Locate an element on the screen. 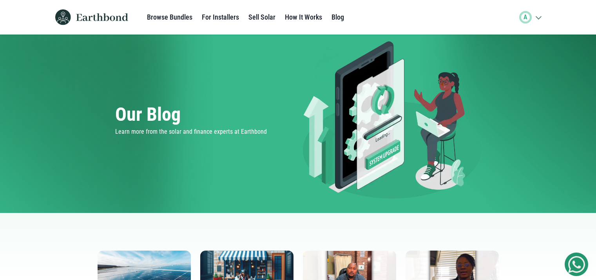 The image size is (596, 280). a: Browse Bundles is located at coordinates (170, 17).